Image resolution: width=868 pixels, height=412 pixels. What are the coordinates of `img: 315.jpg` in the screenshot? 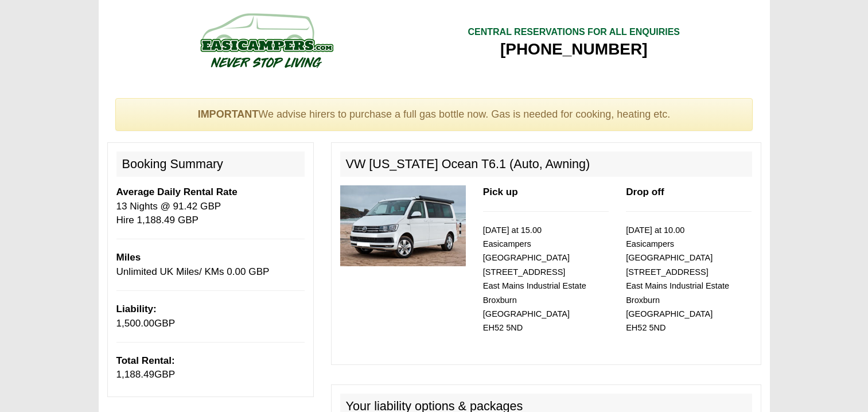 It's located at (403, 226).